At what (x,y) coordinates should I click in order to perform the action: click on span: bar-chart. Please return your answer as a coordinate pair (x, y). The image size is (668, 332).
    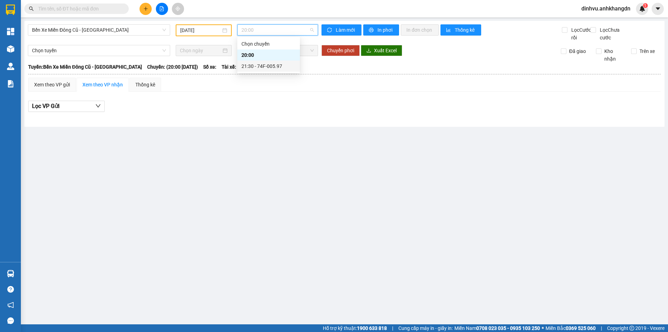
    Looking at the image, I should click on (449, 30).